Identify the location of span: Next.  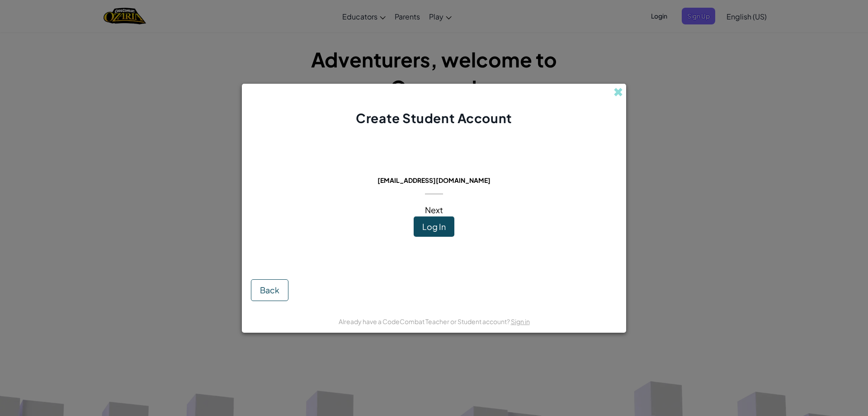
(434, 210).